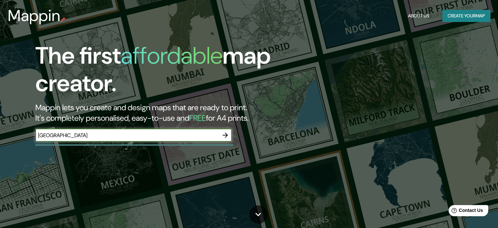 This screenshot has height=228, width=498. Describe the element at coordinates (198, 118) in the screenshot. I see `h5: FREE` at that location.